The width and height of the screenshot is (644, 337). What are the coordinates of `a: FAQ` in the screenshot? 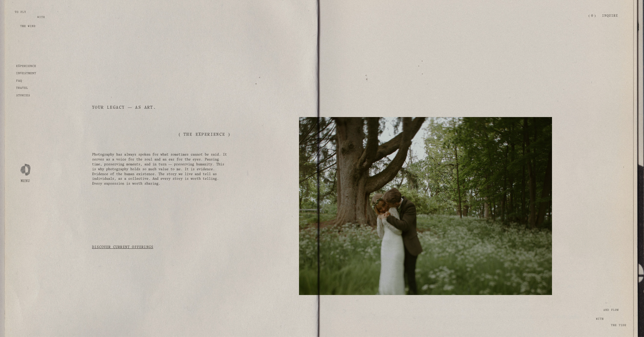 It's located at (19, 81).